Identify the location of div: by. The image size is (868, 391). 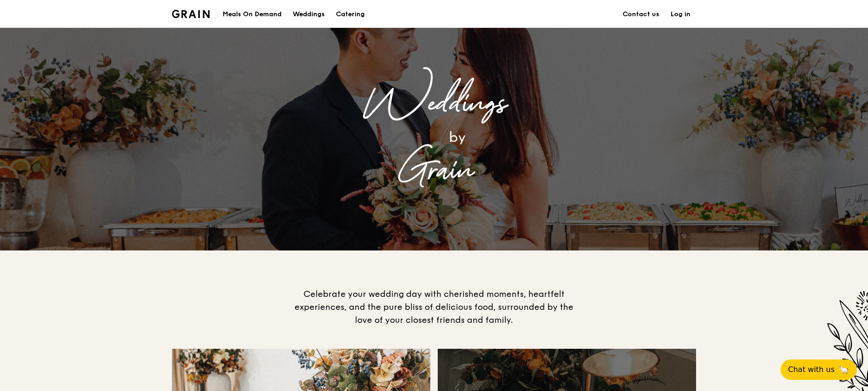
(457, 138).